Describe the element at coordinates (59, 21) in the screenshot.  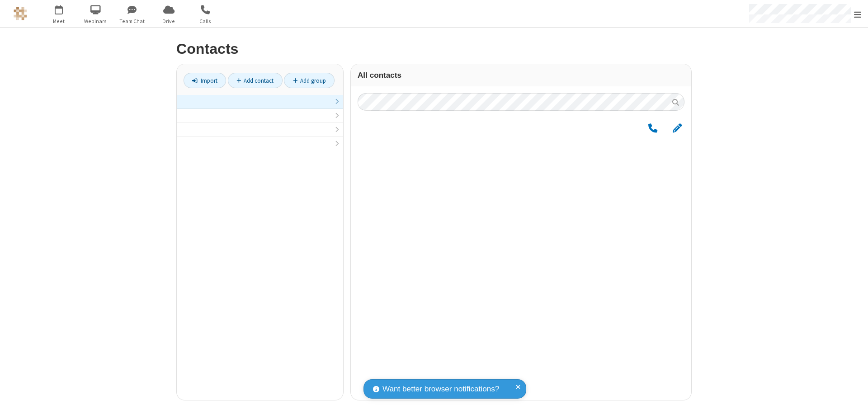
I see `span: Meet` at that location.